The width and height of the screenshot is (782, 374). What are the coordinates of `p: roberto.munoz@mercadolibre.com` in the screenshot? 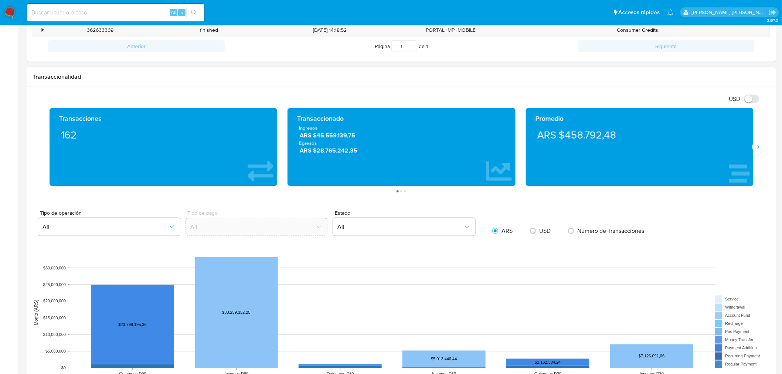 It's located at (729, 12).